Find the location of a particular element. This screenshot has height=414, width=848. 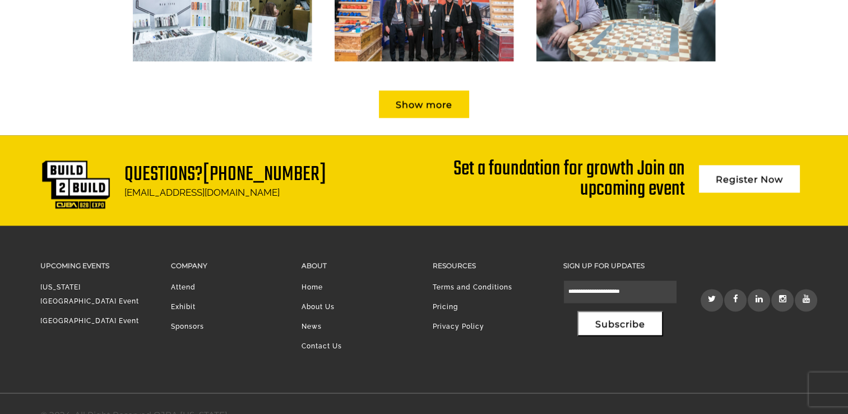

a: About Us is located at coordinates (318, 307).